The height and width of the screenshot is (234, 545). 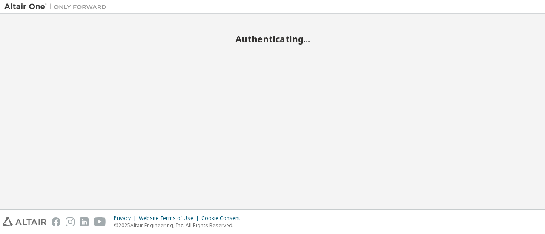 What do you see at coordinates (70, 222) in the screenshot?
I see `img: instagram.svg` at bounding box center [70, 222].